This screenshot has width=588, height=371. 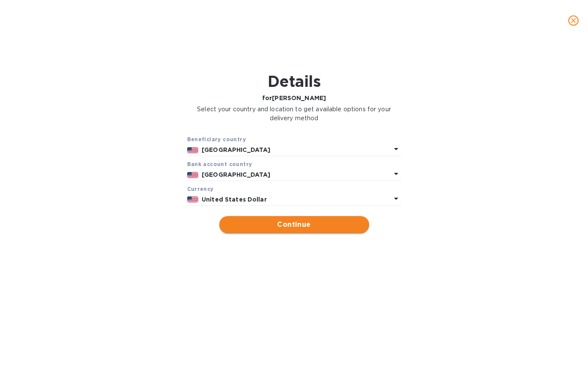 What do you see at coordinates (220, 164) in the screenshot?
I see `b: Bank account cоuntry` at bounding box center [220, 164].